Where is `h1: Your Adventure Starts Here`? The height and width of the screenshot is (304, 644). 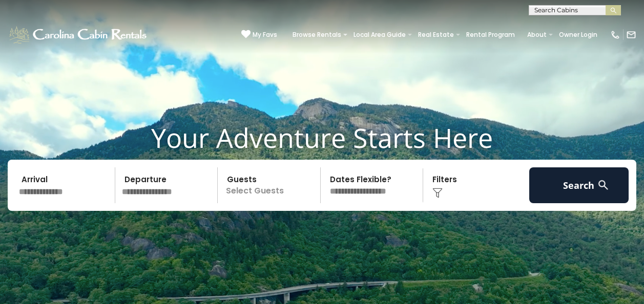 h1: Your Adventure Starts Here is located at coordinates (322, 138).